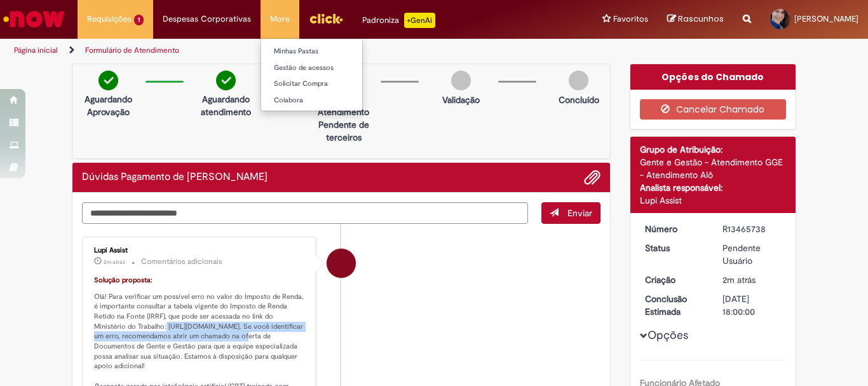 Image resolution: width=868 pixels, height=386 pixels. What do you see at coordinates (138, 20) in the screenshot?
I see `span: 1` at bounding box center [138, 20].